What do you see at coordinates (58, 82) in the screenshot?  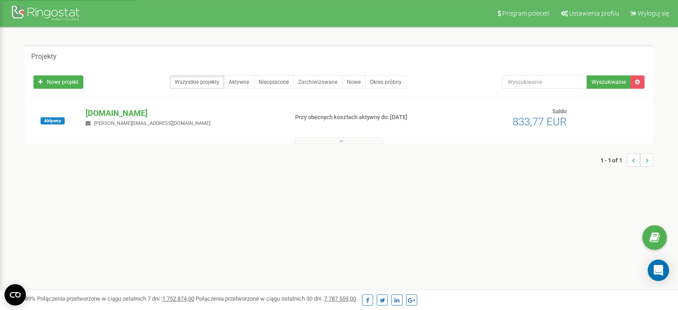 I see `a: Nowy projekt` at bounding box center [58, 82].